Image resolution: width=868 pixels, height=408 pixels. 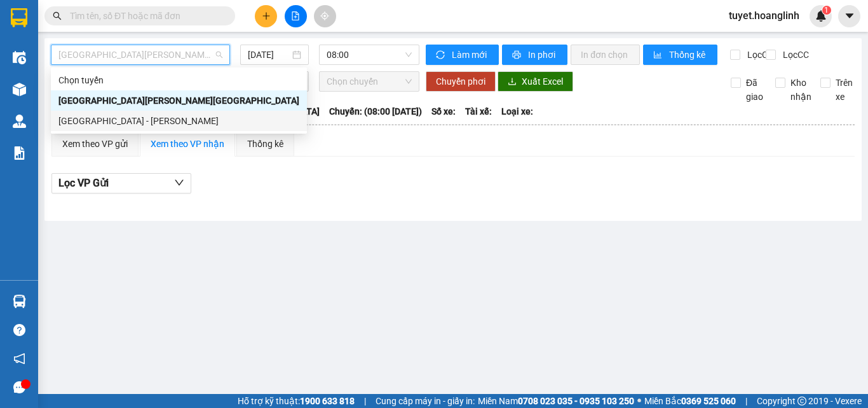 What do you see at coordinates (179, 121) in the screenshot?
I see `div: Hà Nội - Quảng Bình` at bounding box center [179, 121].